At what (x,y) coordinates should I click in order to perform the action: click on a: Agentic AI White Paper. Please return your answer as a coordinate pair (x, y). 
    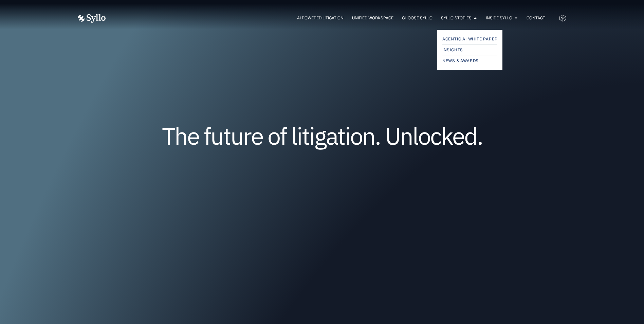
    Looking at the image, I should click on (470, 39).